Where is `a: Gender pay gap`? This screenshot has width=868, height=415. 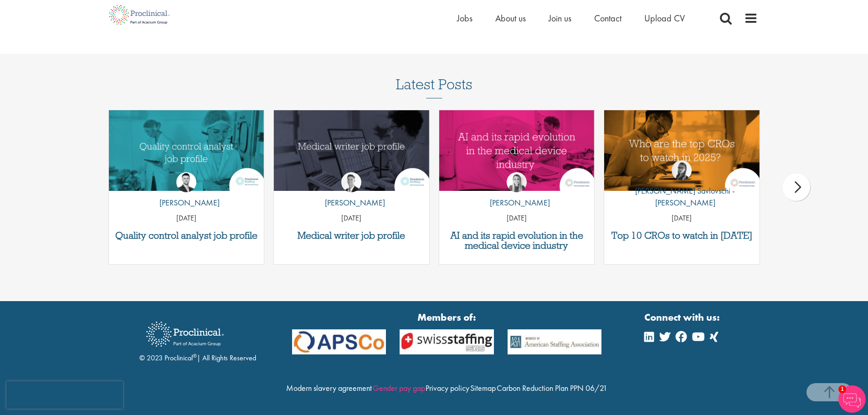 a: Gender pay gap is located at coordinates (399, 388).